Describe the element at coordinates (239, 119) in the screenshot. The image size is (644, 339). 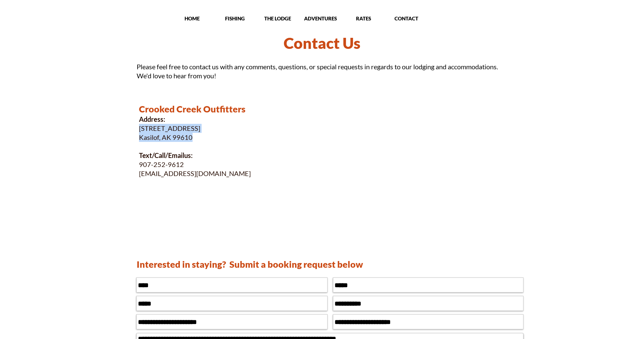
I see `p: Address:` at that location.